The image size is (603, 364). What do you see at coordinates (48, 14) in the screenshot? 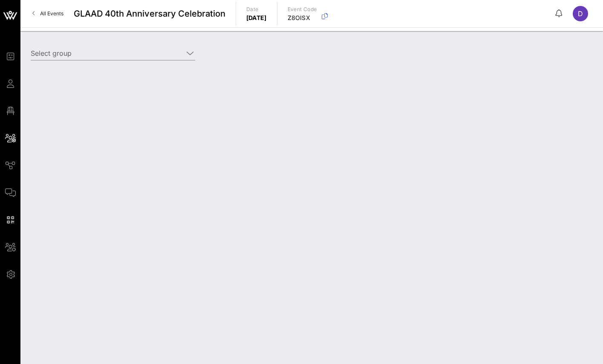
I see `a: All Events` at bounding box center [48, 14].